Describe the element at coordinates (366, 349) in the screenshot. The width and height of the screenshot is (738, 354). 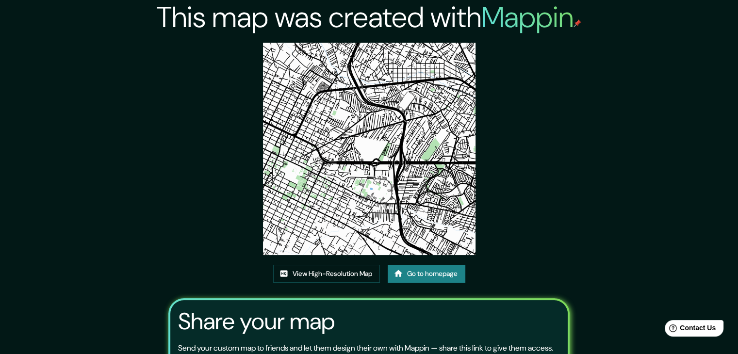
I see `p: Send your custom map to friends and let them design their own with Mappin — share this link to gi...` at that location.